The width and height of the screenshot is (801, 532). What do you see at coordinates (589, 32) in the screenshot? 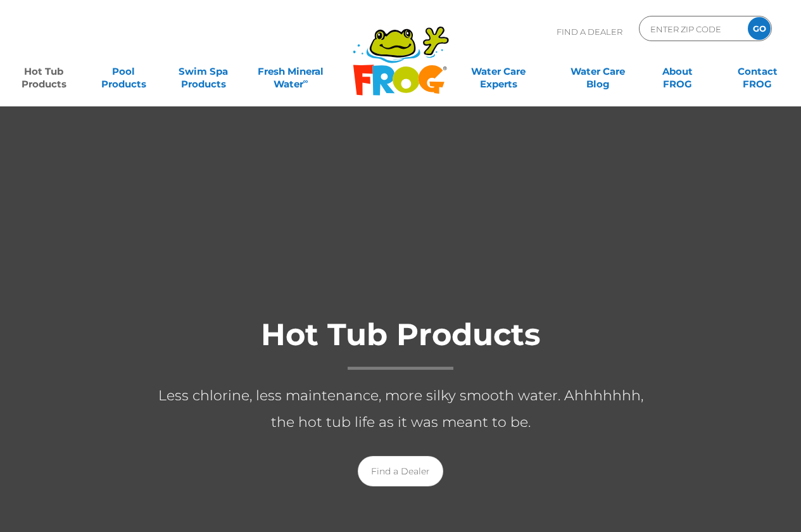
I see `p: Find A Dealer` at bounding box center [589, 32].